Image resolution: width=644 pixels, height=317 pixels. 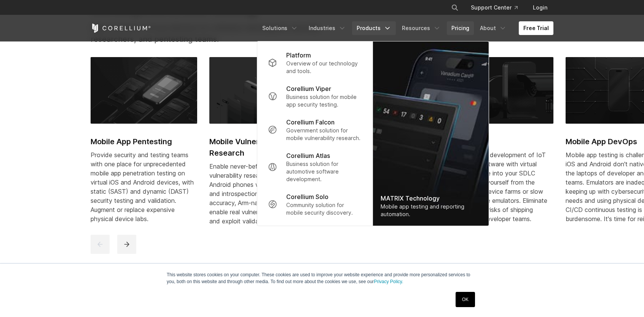 What do you see at coordinates (322, 278) in the screenshot?
I see `p: This website stores cookies on your computer. These cookies are used to improve your website expe...` at bounding box center [322, 278].